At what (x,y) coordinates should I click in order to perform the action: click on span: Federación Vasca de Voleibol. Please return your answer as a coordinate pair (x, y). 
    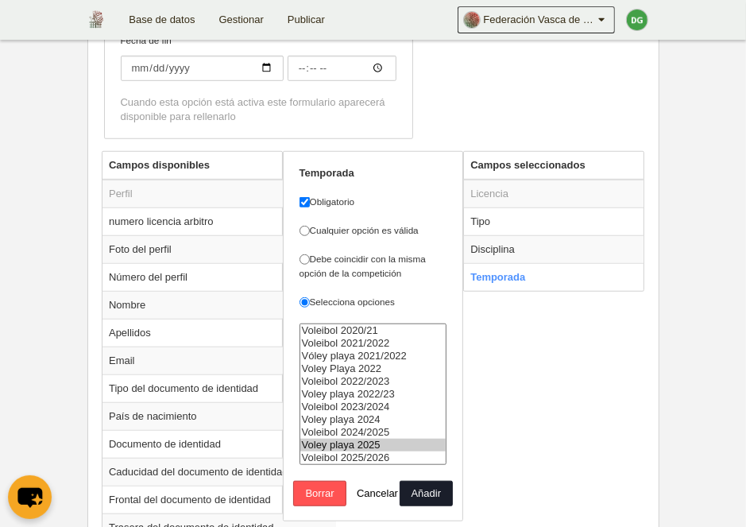
    Looking at the image, I should click on (540, 20).